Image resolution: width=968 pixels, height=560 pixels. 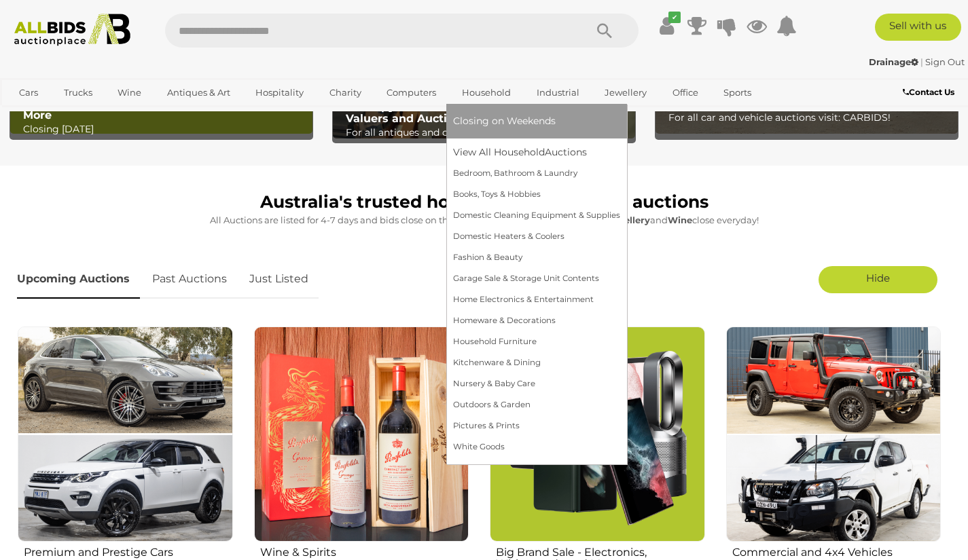 What do you see at coordinates (810, 117) in the screenshot?
I see `p: For all car and vehicle auctions visit: CARBIDS!` at bounding box center [810, 117].